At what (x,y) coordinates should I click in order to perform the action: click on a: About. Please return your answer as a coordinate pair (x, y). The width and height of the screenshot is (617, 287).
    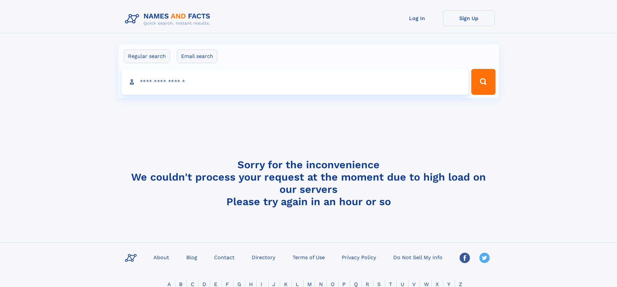
    Looking at the image, I should click on (161, 257).